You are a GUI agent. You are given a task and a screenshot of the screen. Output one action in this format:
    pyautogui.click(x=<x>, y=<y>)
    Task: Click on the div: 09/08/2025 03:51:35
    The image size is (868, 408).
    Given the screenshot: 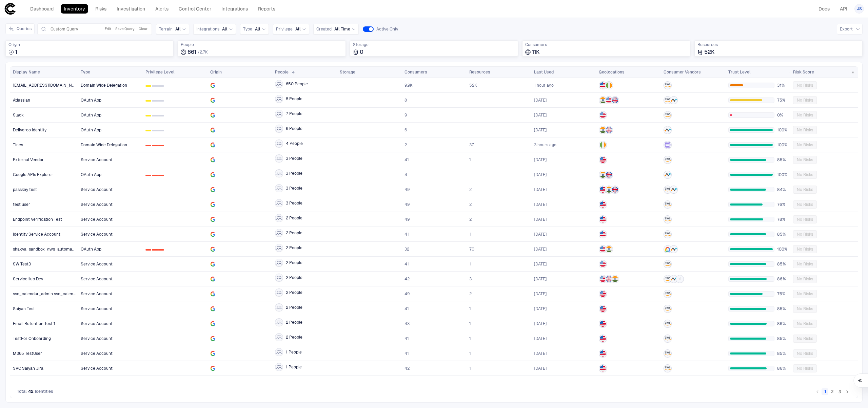 What is the action you would take?
    pyautogui.click(x=540, y=339)
    